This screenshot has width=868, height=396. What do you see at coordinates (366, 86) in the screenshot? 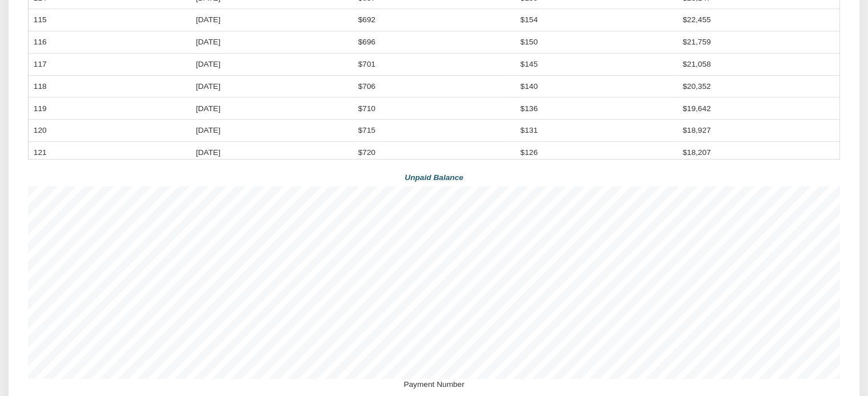
I see `span: $706` at bounding box center [366, 86].